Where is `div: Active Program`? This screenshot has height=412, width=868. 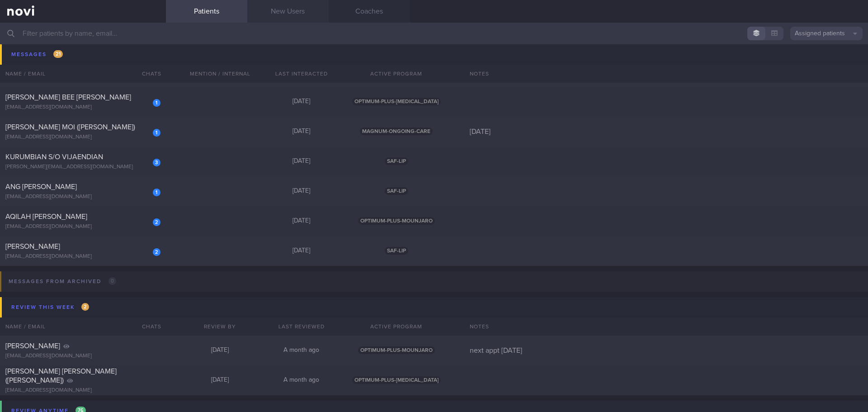
div: Active Program is located at coordinates (396, 326).